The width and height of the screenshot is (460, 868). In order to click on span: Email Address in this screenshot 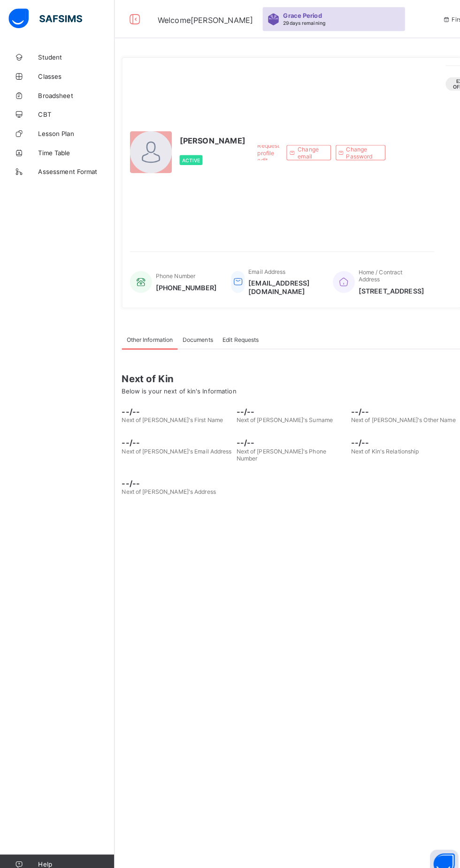, I will do `click(262, 267)`.